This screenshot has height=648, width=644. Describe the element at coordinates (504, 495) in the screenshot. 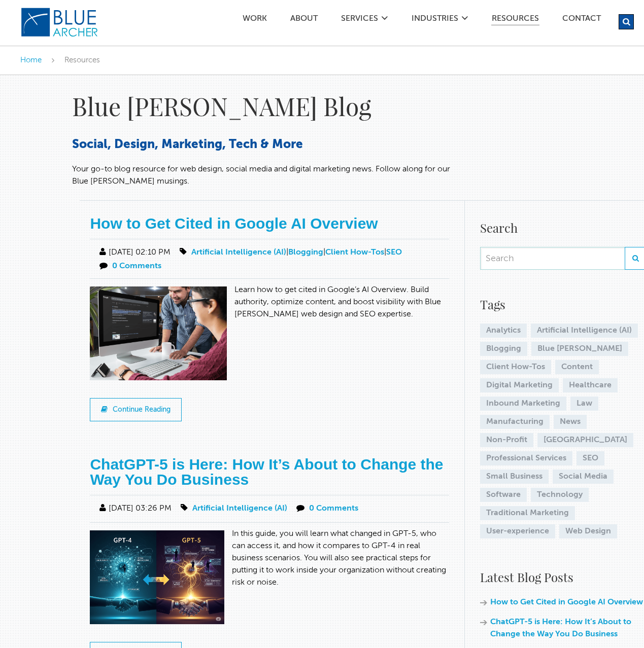

I see `a: Software` at that location.